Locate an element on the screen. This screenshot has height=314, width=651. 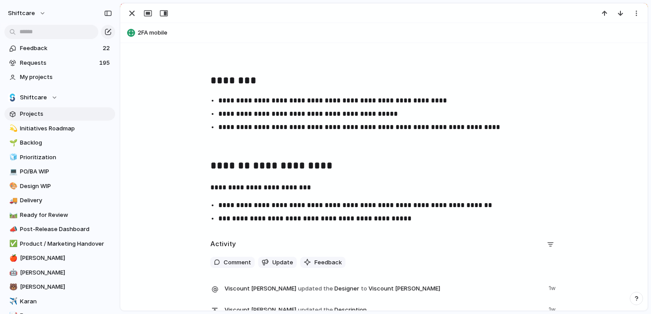
a: ✅Product / Marketing Handover is located at coordinates (60, 244).